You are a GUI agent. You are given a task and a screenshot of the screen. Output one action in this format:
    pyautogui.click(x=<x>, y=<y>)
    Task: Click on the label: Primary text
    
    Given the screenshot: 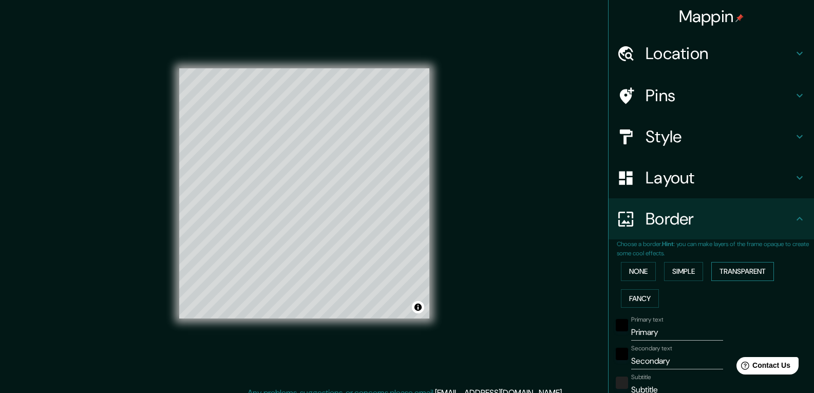 What is the action you would take?
    pyautogui.click(x=647, y=319)
    